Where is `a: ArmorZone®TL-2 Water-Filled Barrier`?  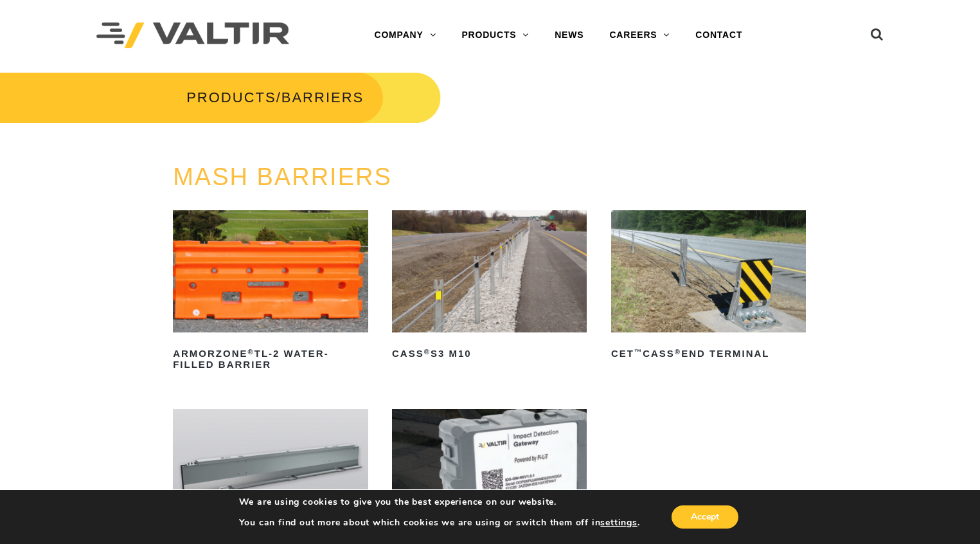 a: ArmorZone®TL-2 Water-Filled Barrier is located at coordinates (270, 293).